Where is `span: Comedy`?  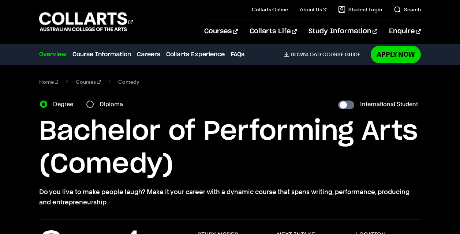 span: Comedy is located at coordinates (128, 82).